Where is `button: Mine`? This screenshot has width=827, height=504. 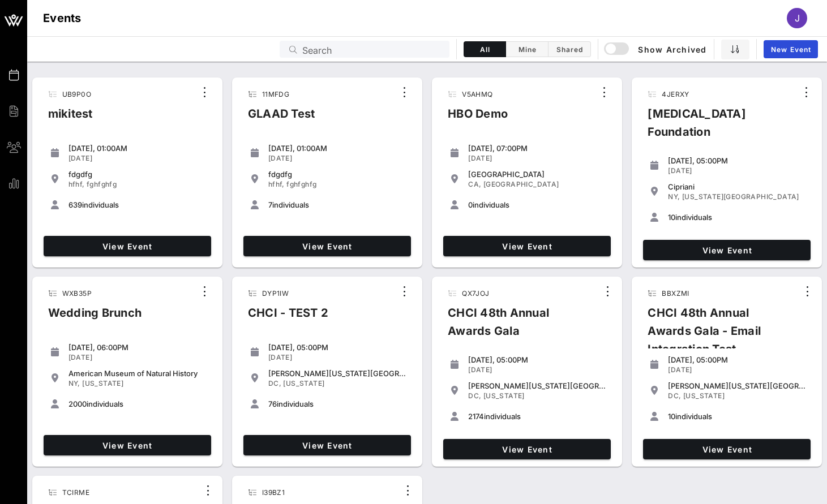
button: Mine is located at coordinates (527, 49).